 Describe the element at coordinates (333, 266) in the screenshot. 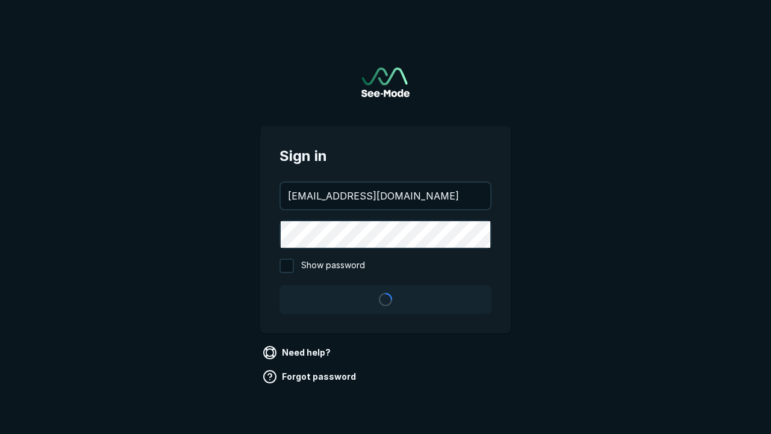

I see `span: Show password` at that location.